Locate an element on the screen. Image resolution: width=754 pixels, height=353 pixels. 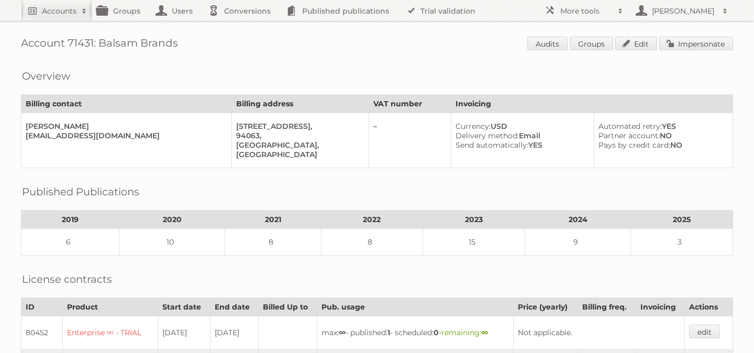
a: Impersonate is located at coordinates (696, 43).